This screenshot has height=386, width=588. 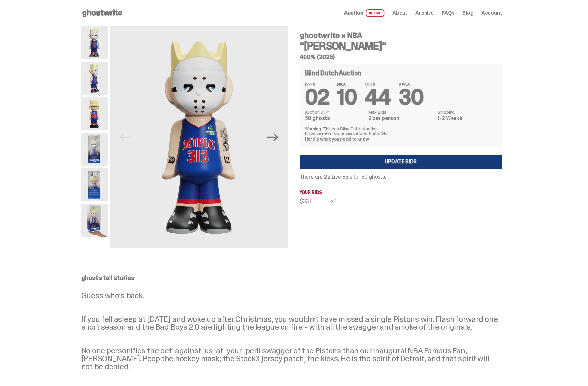 I want to click on span: 30, so click(x=411, y=97).